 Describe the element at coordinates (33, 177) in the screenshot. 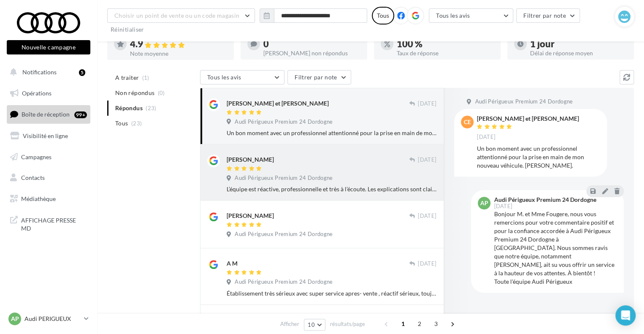

I see `span: Contacts` at that location.